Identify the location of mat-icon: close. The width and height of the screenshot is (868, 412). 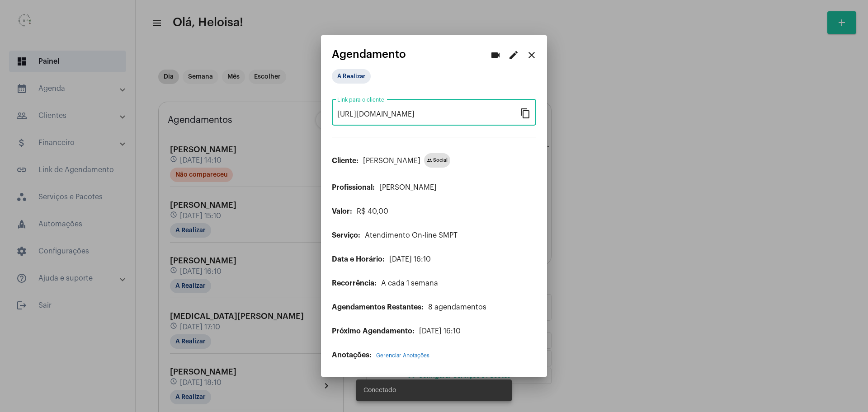
(532, 55).